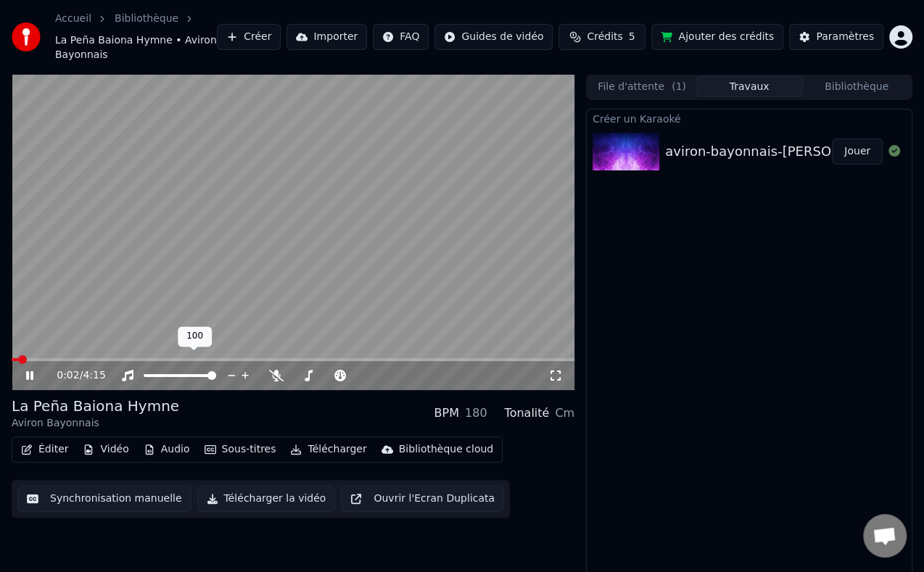 The height and width of the screenshot is (572, 924). Describe the element at coordinates (526, 413) in the screenshot. I see `div: Tonalité` at that location.